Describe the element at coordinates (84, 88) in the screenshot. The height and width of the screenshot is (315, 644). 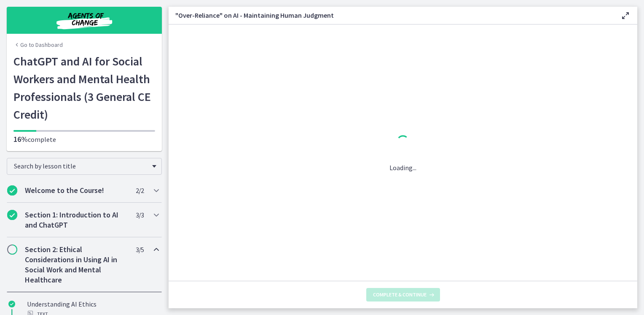
I see `h1: ChatGPT and AI for Social Workers and Mental Health Professionals (3 General CE Credit)` at that location.